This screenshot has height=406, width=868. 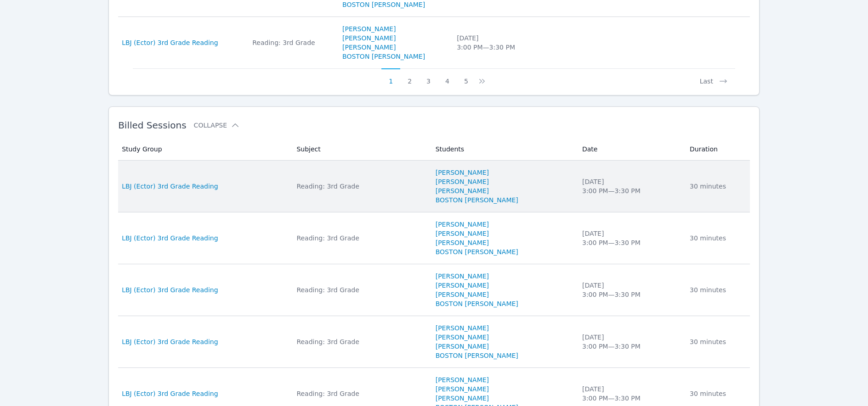 I want to click on button: 2, so click(x=409, y=77).